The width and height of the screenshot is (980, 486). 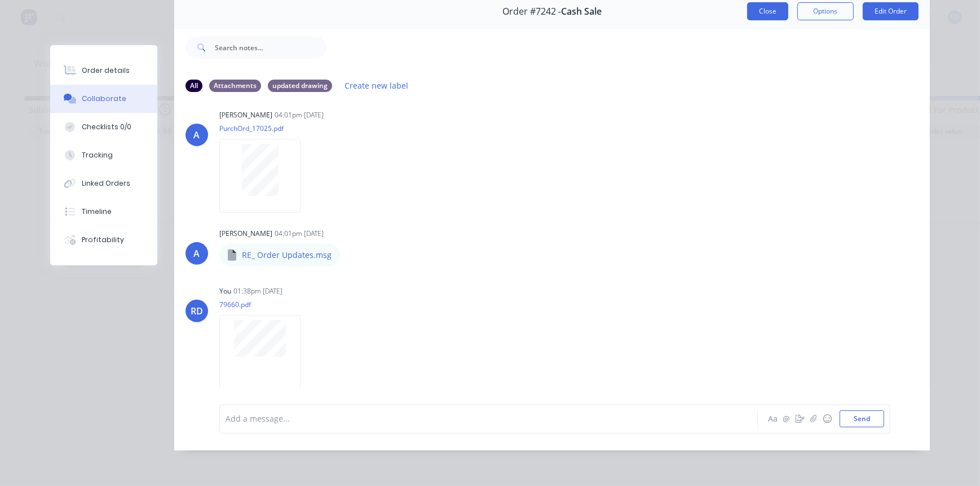 I want to click on span: Order #7242 -, so click(x=531, y=11).